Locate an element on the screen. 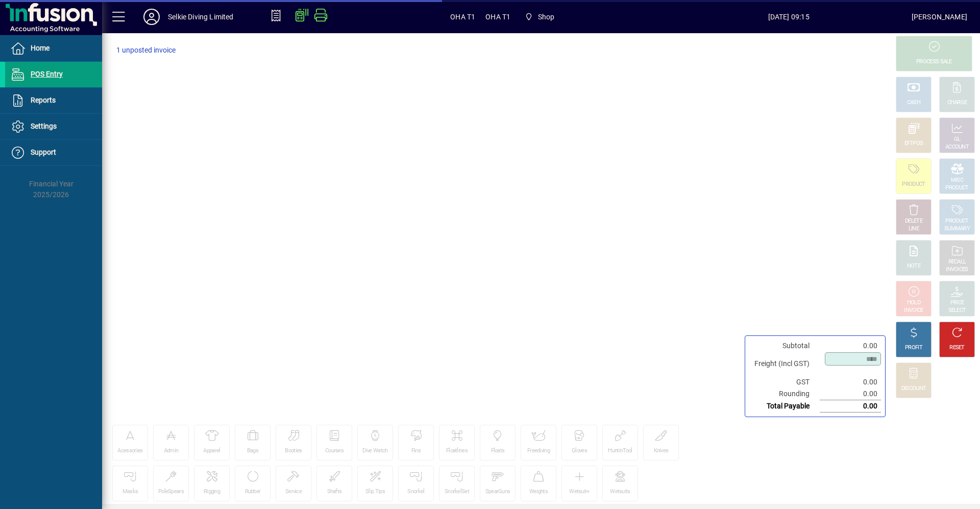 The height and width of the screenshot is (509, 980). td: Subtotal is located at coordinates (784, 345).